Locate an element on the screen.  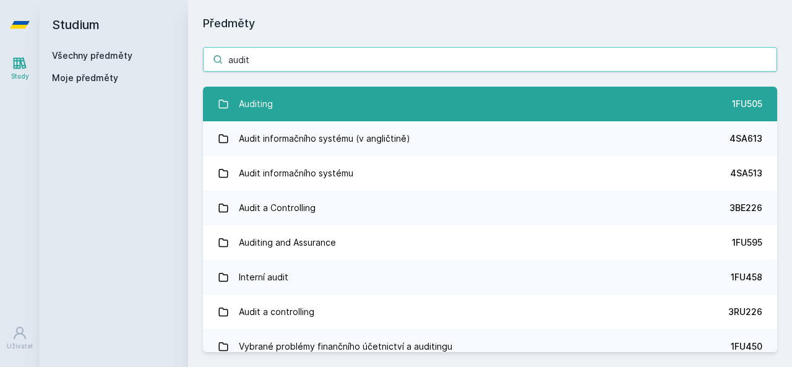
div: 3BE226 is located at coordinates (746, 208).